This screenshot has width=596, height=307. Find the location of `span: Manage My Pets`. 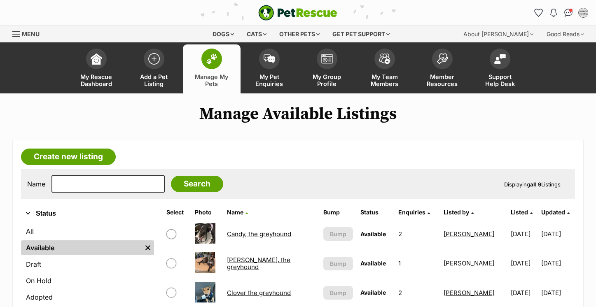

span: Manage My Pets is located at coordinates (212, 80).